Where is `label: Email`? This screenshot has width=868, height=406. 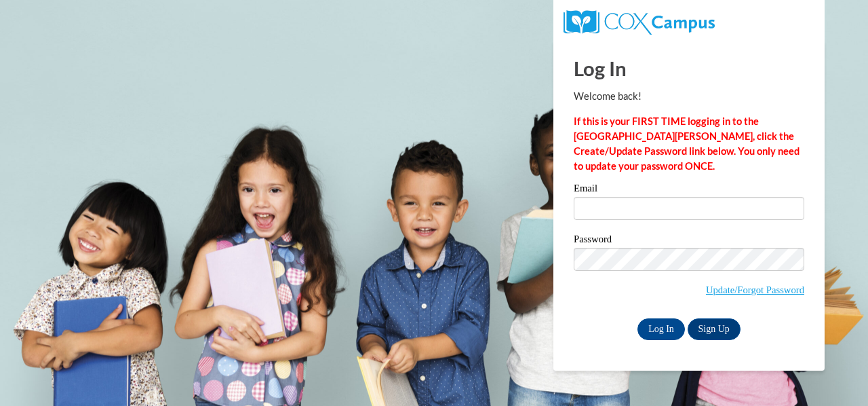 label: Email is located at coordinates (689, 190).